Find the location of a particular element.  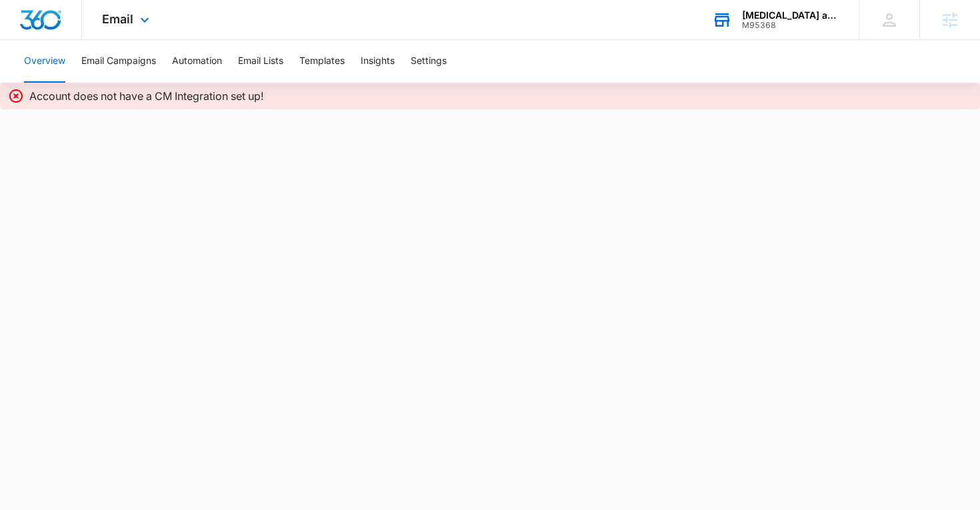

button: Email Lists is located at coordinates (261, 61).